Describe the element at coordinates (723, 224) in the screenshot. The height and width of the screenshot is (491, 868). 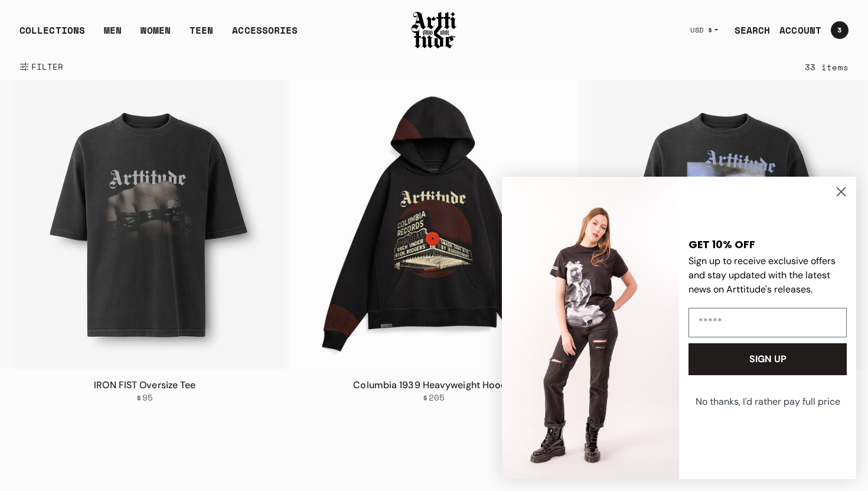
I see `a: Love Drug Oversize TeeLove Drug Oversize Tee` at that location.